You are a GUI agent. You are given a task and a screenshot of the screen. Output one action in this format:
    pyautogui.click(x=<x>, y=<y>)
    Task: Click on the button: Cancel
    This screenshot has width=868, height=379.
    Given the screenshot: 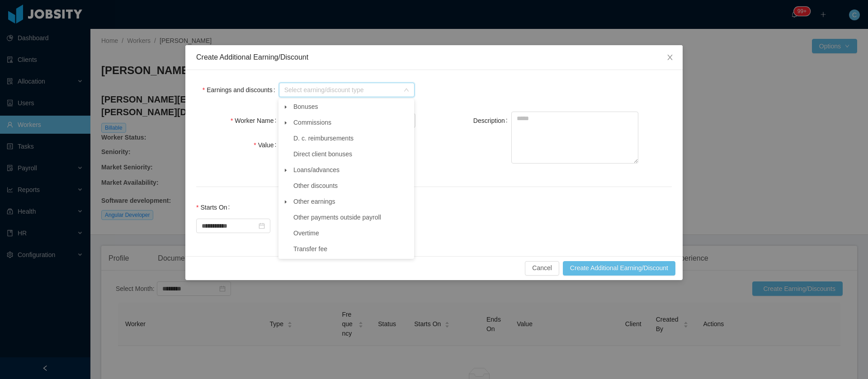 What is the action you would take?
    pyautogui.click(x=542, y=268)
    